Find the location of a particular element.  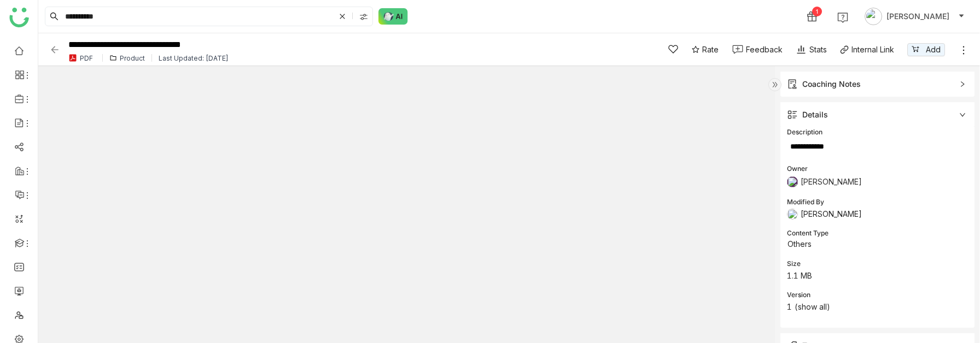

div: Size is located at coordinates (877, 264).